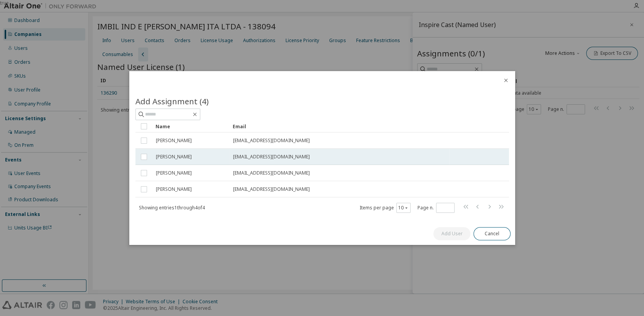 The height and width of the screenshot is (316, 644). I want to click on button: close, so click(506, 80).